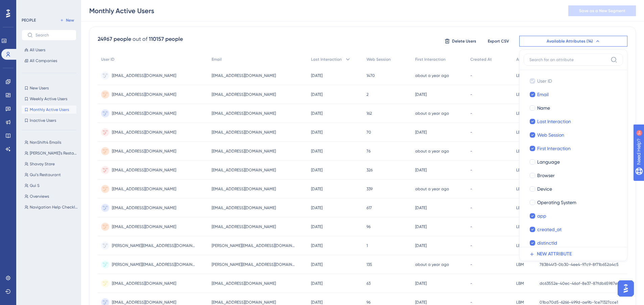  What do you see at coordinates (49, 99) in the screenshot?
I see `button: Weekly Active Users` at bounding box center [49, 99].